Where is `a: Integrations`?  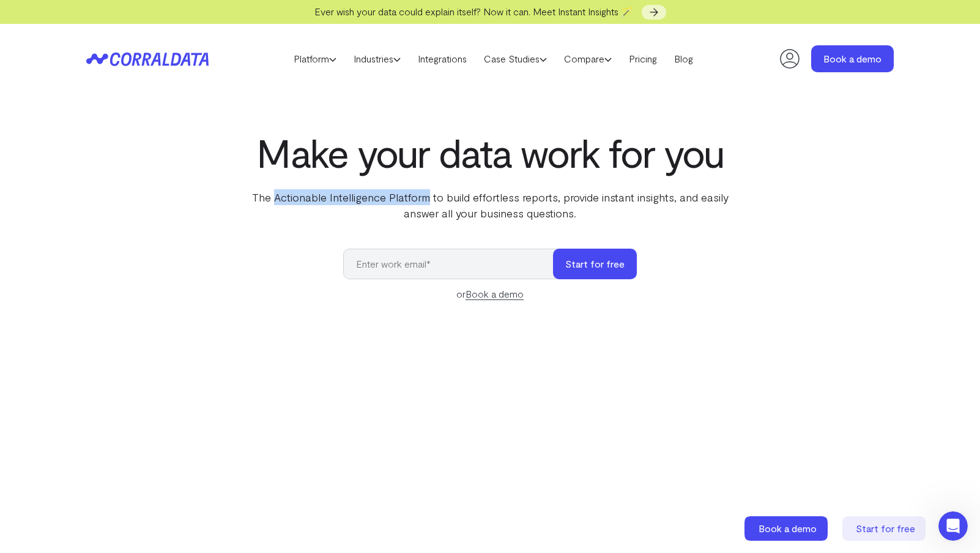 a: Integrations is located at coordinates (442, 59).